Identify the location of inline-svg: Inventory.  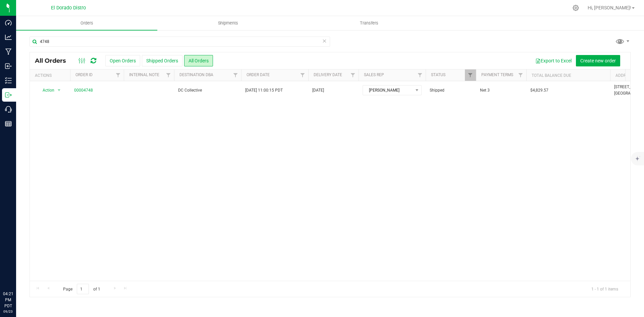
(9, 80).